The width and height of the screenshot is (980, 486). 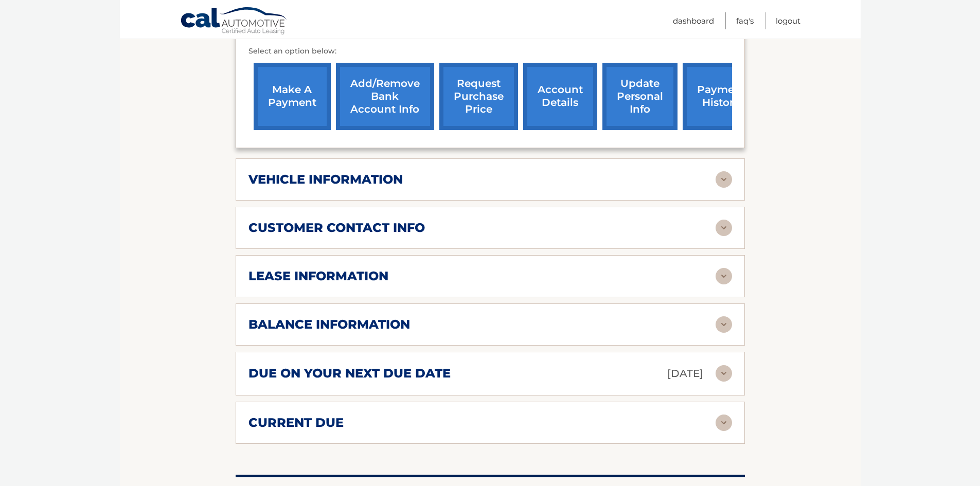 What do you see at coordinates (292, 96) in the screenshot?
I see `a: make a payment` at bounding box center [292, 96].